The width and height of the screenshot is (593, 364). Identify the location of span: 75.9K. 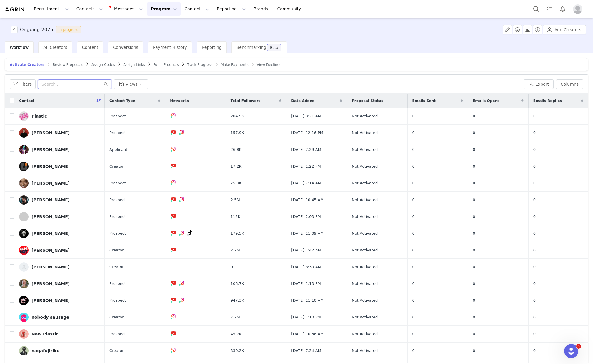
(236, 183).